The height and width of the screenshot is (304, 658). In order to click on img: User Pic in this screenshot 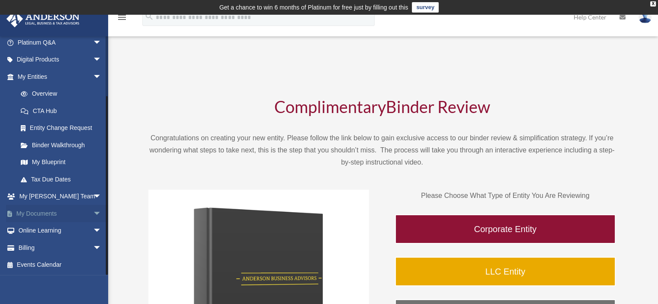, I will do `click(645, 17)`.